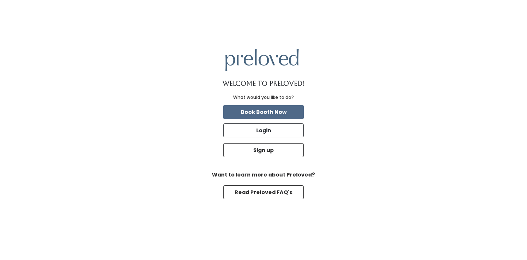  I want to click on a: Book Booth Now, so click(264, 112).